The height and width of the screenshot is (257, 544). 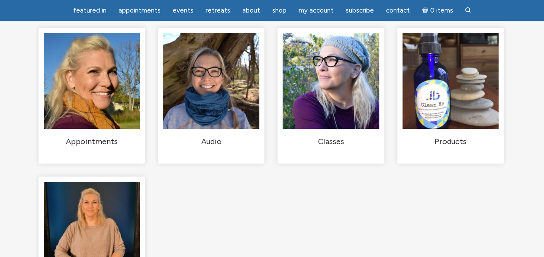 I want to click on a: Cart0 items, so click(x=437, y=10).